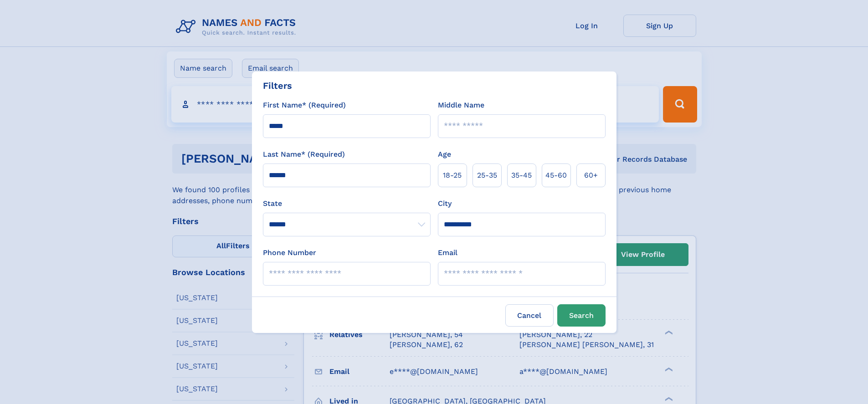 The height and width of the screenshot is (404, 868). I want to click on span: 60+, so click(591, 176).